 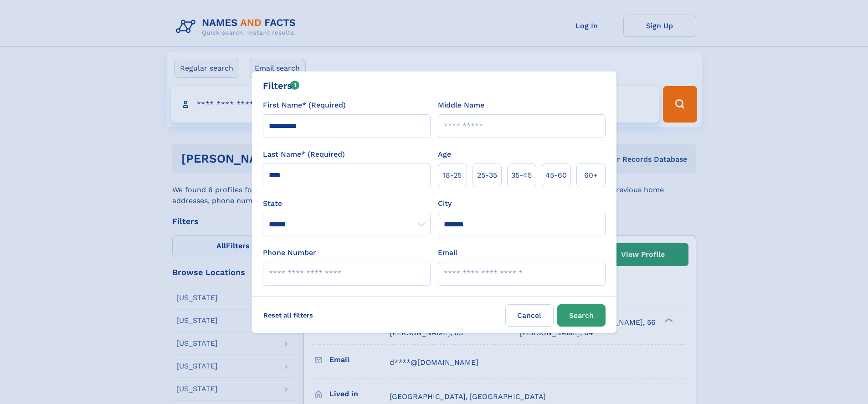 I want to click on span: 35‑45, so click(x=521, y=175).